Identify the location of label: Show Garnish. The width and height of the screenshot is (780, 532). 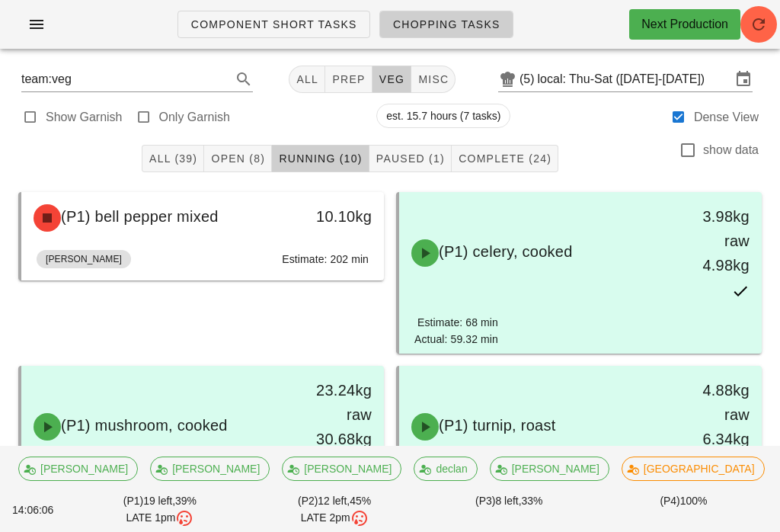
(84, 117).